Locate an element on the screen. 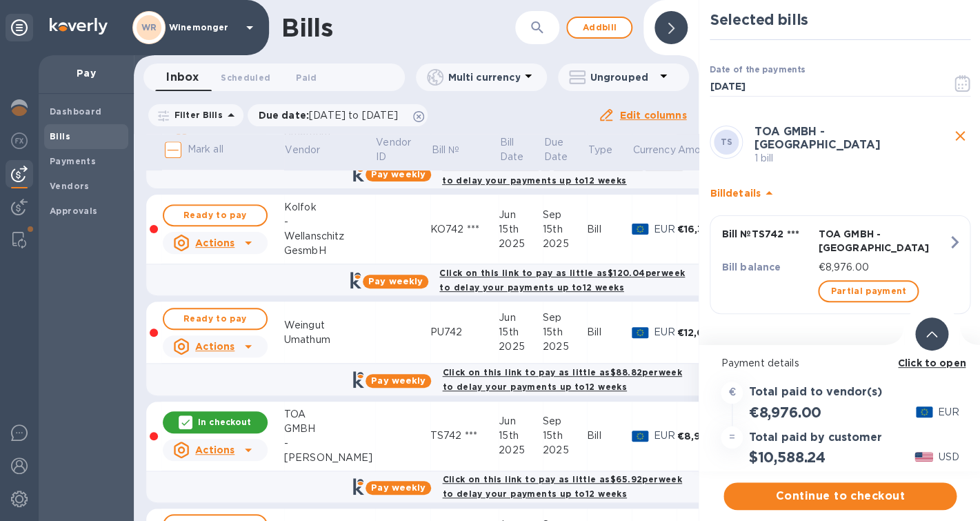 The image size is (980, 521). b: Click on this link to pay as little as $88.82 per week to delay your payments up to 12 weeks is located at coordinates (562, 380).